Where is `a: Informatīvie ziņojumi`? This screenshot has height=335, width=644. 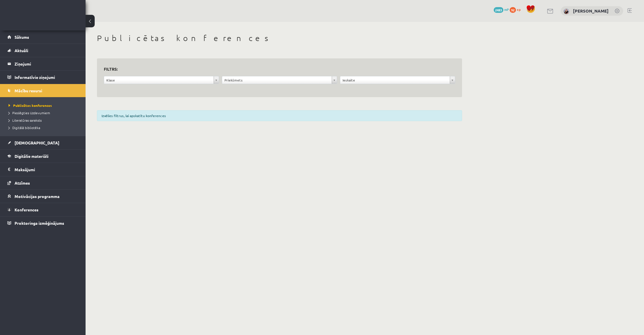 a: Informatīvie ziņojumi is located at coordinates (43, 77).